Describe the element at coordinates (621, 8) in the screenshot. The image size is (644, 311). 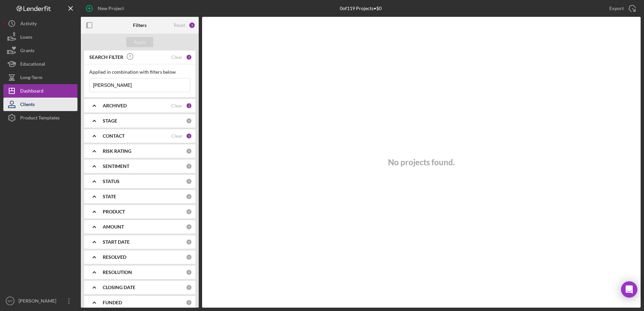
I see `button: Export` at that location.